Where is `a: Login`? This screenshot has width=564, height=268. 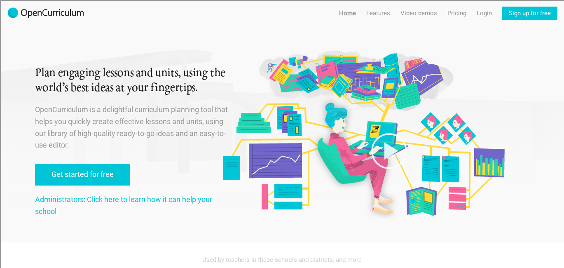
a: Login is located at coordinates (484, 13).